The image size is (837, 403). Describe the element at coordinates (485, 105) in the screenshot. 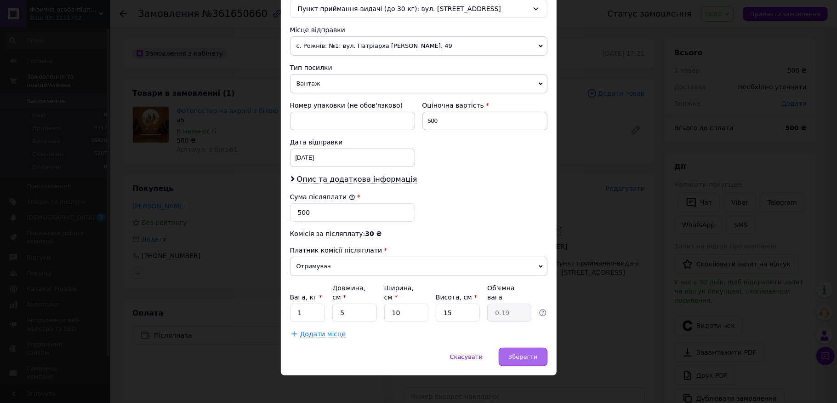

I see `div: Оціночна вартість` at that location.